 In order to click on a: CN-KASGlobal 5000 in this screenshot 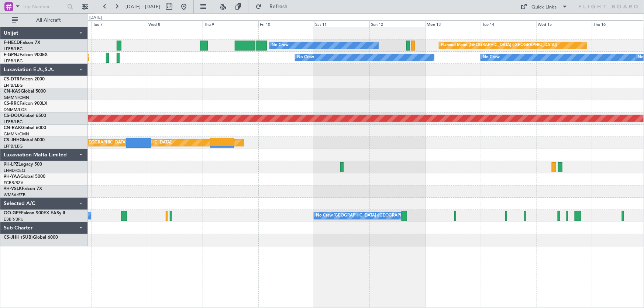, I will do `click(25, 91)`.